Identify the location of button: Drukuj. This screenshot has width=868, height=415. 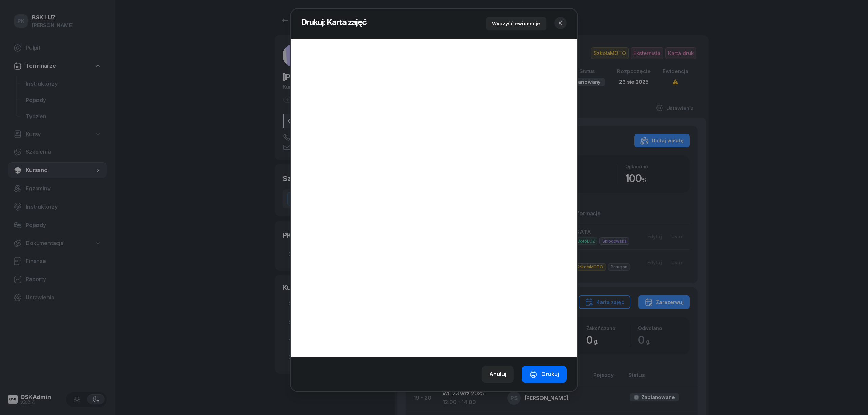
(544, 375).